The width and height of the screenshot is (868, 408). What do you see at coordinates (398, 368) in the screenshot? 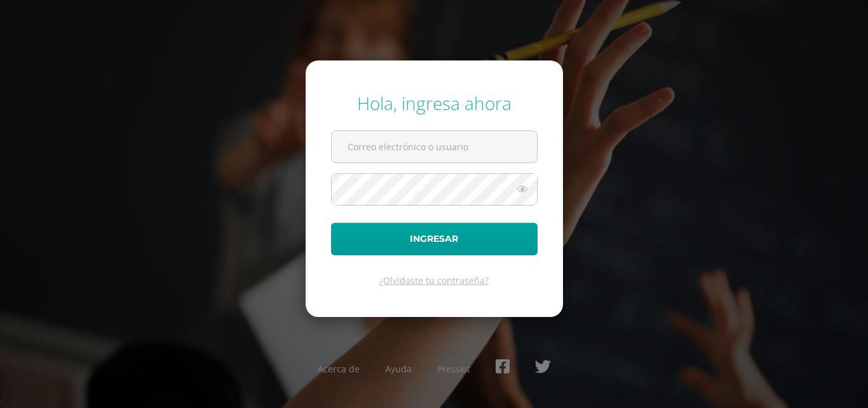
I see `a: Ayuda` at bounding box center [398, 368].